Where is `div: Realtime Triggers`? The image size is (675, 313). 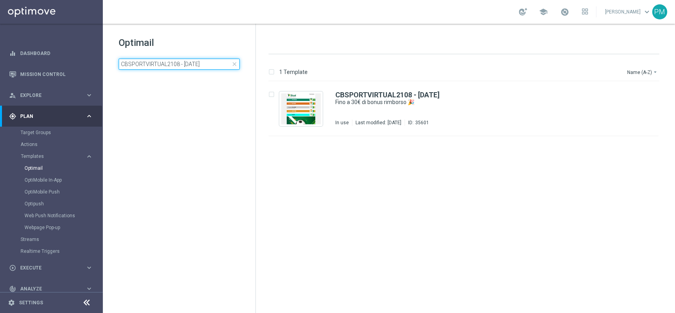 div: Realtime Triggers is located at coordinates (61, 251).